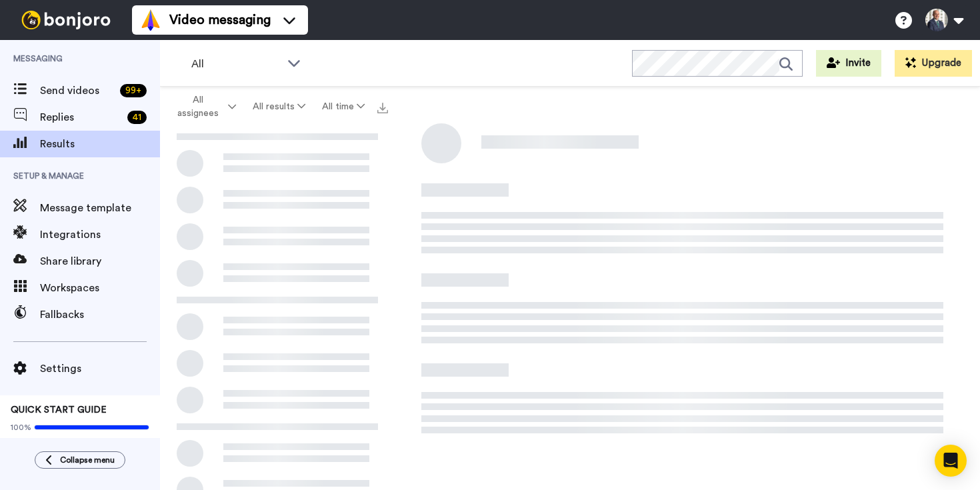  I want to click on button: Collapse menu, so click(80, 460).